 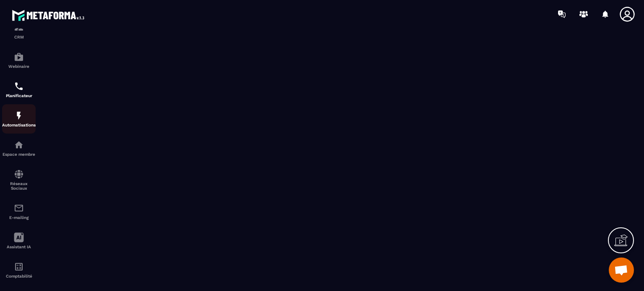 What do you see at coordinates (19, 212) in the screenshot?
I see `a: emailemailE-mailing` at bounding box center [19, 212].